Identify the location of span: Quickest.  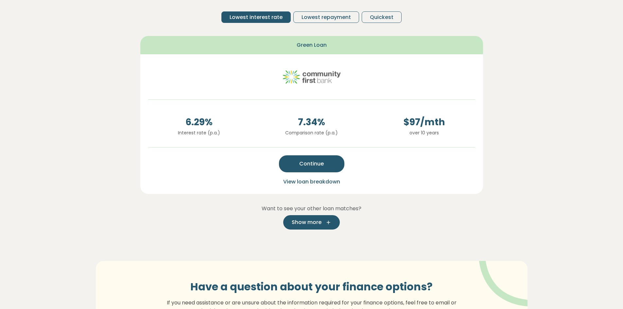
(381, 17).